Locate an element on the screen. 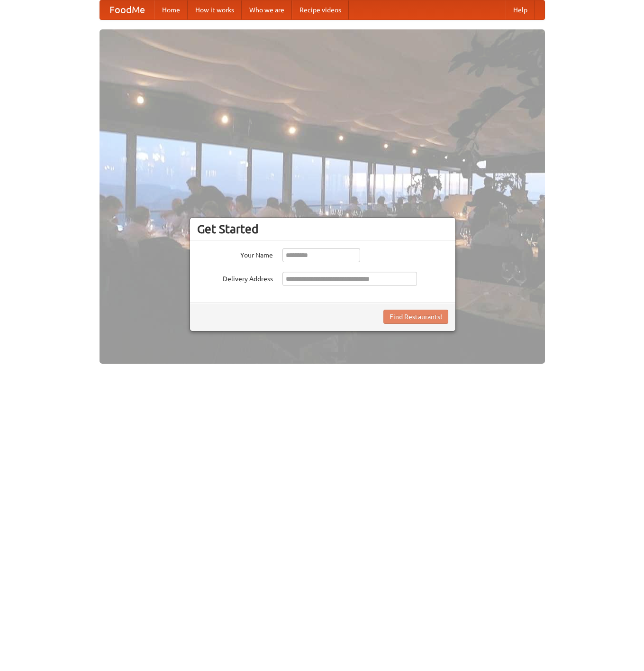 This screenshot has height=671, width=644. a: Who we are is located at coordinates (267, 10).